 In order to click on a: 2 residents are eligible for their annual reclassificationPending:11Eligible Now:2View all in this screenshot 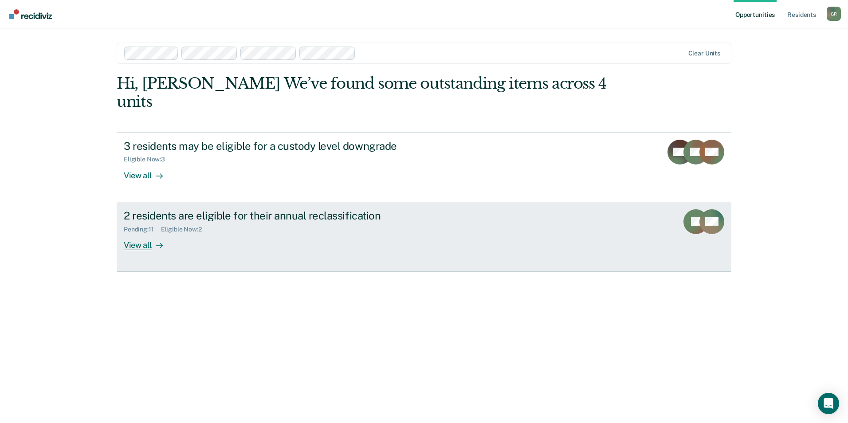, I will do `click(424, 237)`.